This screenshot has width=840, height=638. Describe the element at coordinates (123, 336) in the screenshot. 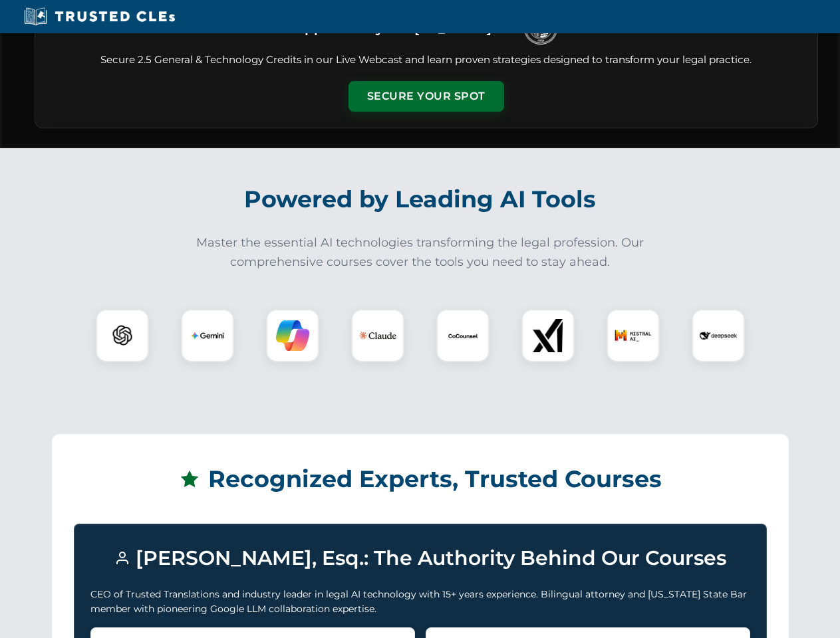

I see `div: ChatGPT` at that location.